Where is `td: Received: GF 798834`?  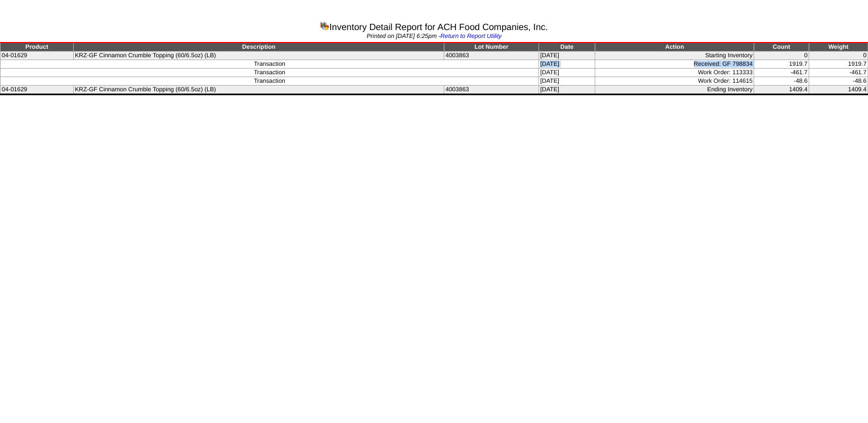 td: Received: GF 798834 is located at coordinates (674, 64).